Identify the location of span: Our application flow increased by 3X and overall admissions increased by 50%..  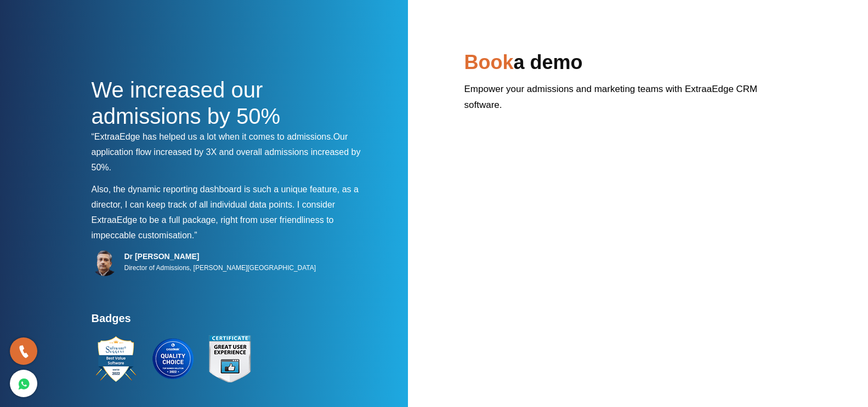
(226, 152).